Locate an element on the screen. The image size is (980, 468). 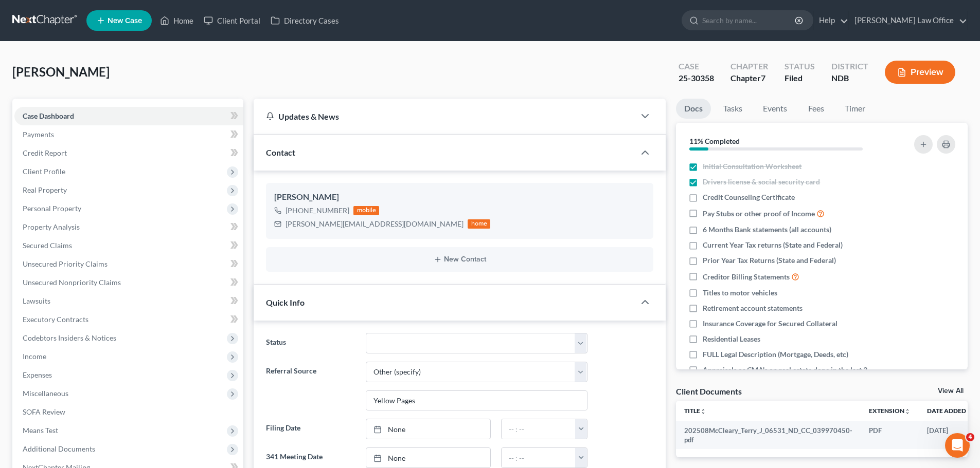
a: Tasks is located at coordinates (733, 109).